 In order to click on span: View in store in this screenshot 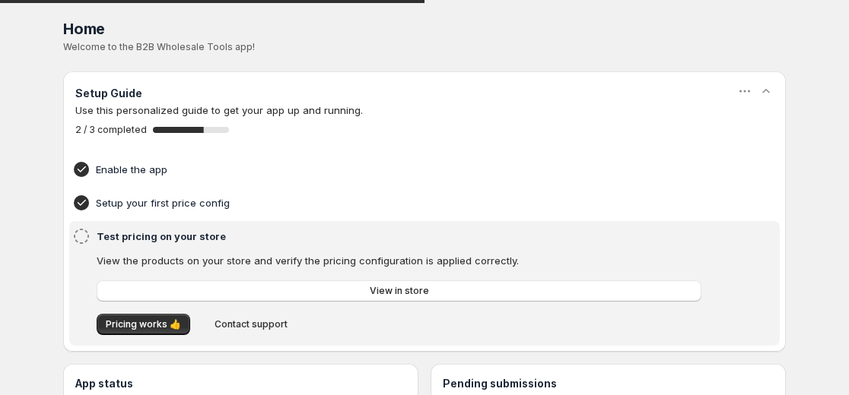, I will do `click(399, 291)`.